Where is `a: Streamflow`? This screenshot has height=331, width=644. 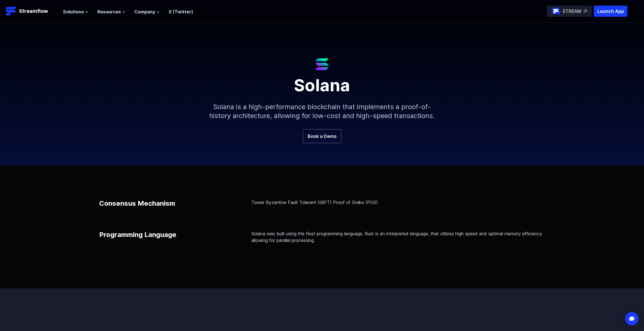
a: Streamflow is located at coordinates (32, 11).